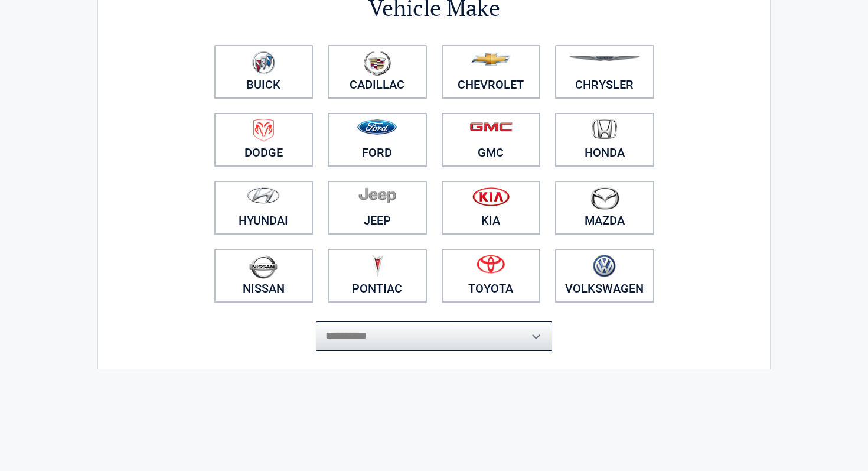 The image size is (868, 471). Describe the element at coordinates (263, 195) in the screenshot. I see `img: hyundai` at that location.